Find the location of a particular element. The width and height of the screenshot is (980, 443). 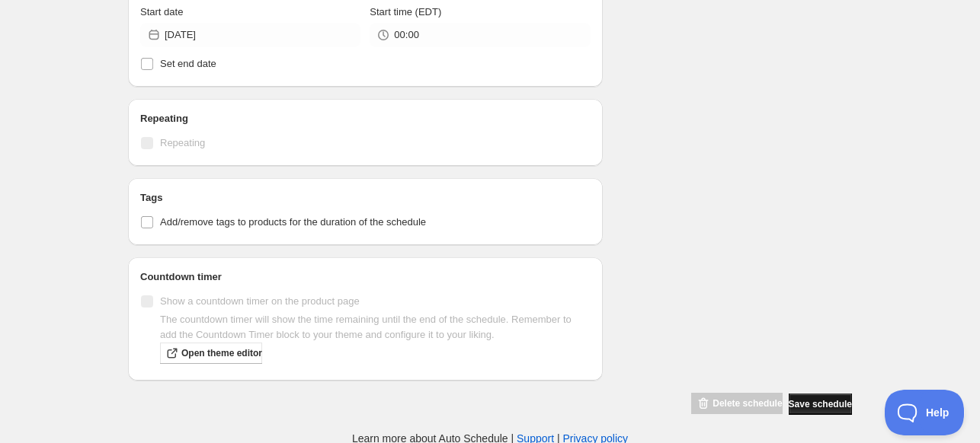

span: Repeating is located at coordinates (182, 143).